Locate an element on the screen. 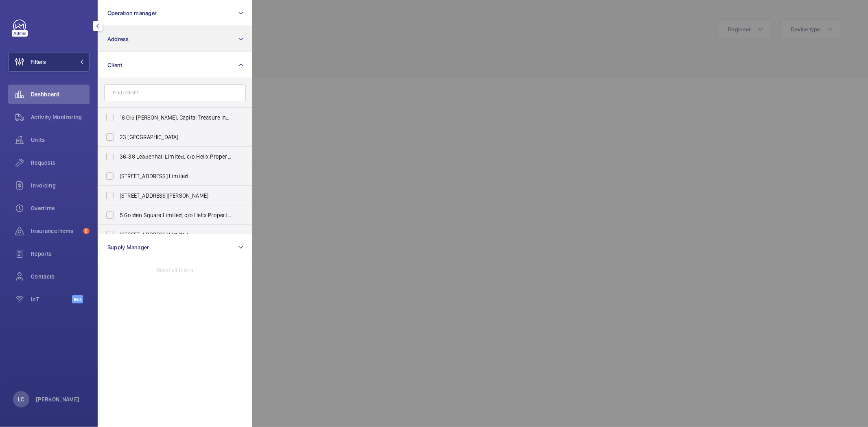 The width and height of the screenshot is (868, 427). span: Invoicing is located at coordinates (60, 186).